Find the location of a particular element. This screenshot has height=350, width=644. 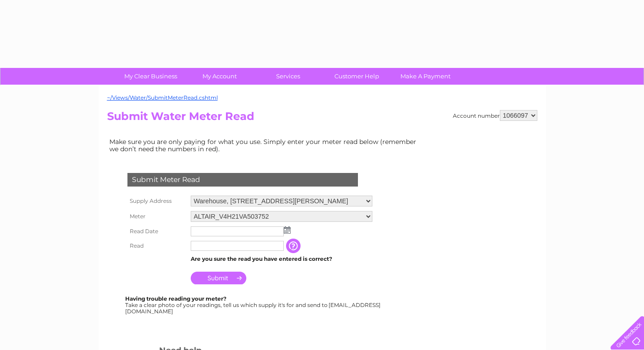

h2: Submit Water Meter Read is located at coordinates (322, 119).